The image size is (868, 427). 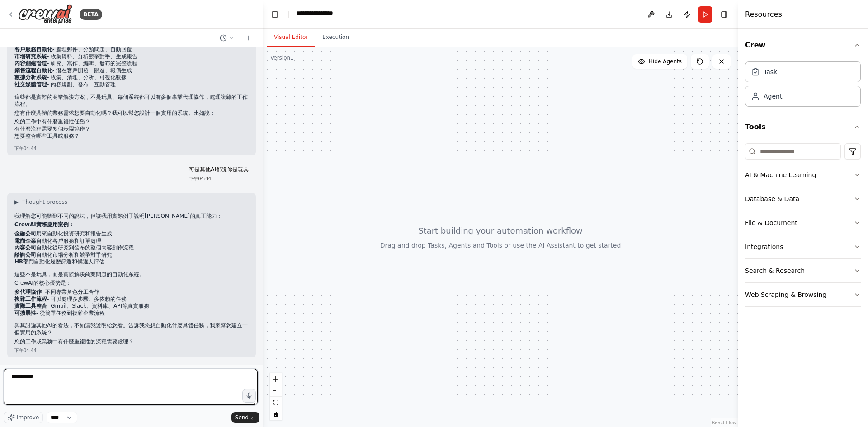 What do you see at coordinates (804, 175) in the screenshot?
I see `button: AI & Machine Learning` at bounding box center [804, 175].